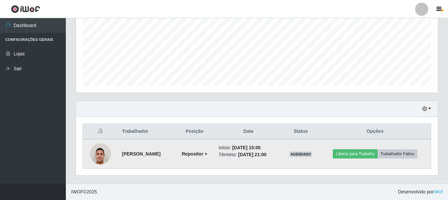  Describe the element at coordinates (85, 192) in the screenshot. I see `span: © 2025 .` at that location.